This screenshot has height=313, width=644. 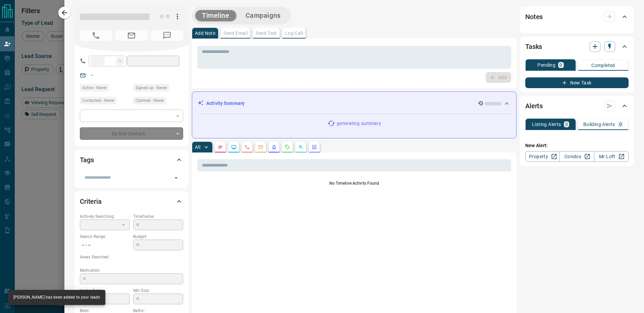 I want to click on p: Search Range:, so click(x=105, y=236).